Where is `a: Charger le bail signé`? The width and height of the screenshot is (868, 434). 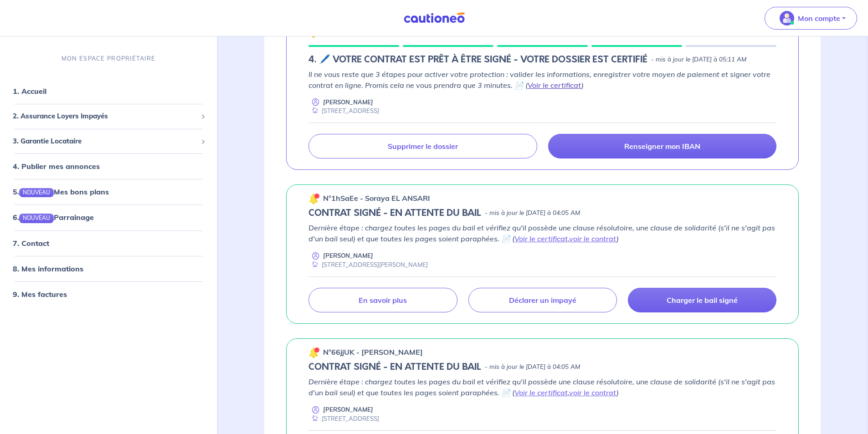 a: Charger le bail signé is located at coordinates (703, 300).